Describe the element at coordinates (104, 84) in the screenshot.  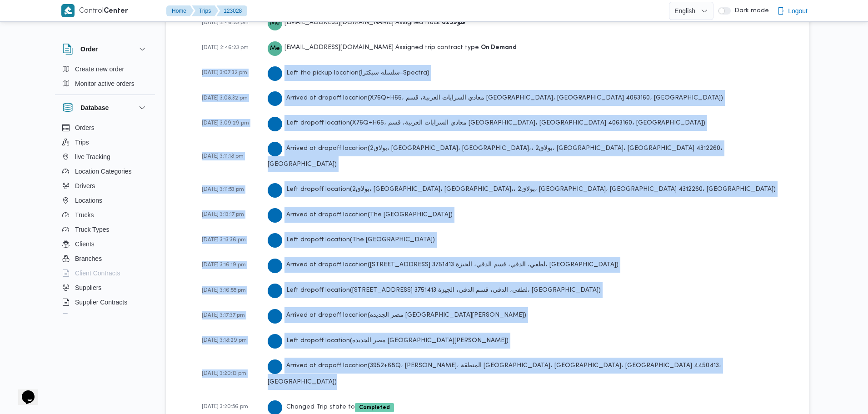
I see `span: Monitor active orders` at that location.